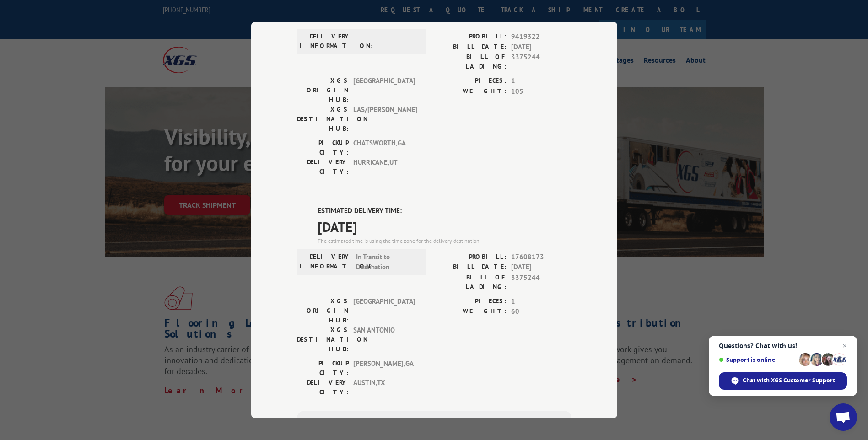 Image resolution: width=868 pixels, height=440 pixels. Describe the element at coordinates (541, 311) in the screenshot. I see `span: 60` at that location.